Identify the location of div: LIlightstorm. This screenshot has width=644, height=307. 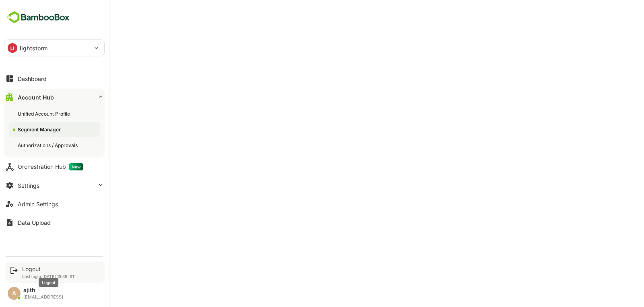
(54, 48).